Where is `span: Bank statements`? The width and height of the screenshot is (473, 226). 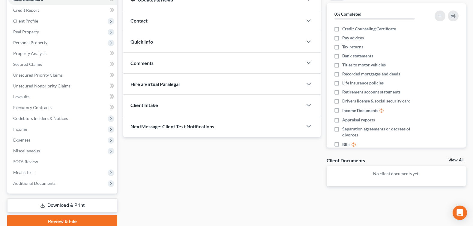 span: Bank statements is located at coordinates (358, 56).